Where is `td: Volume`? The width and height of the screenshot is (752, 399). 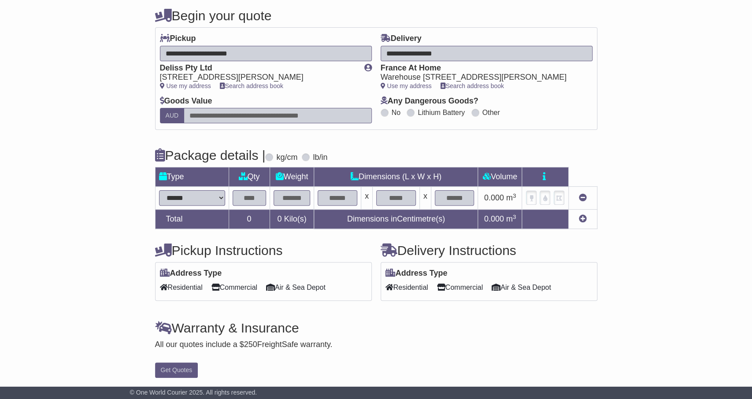
td: Volume is located at coordinates (500, 177).